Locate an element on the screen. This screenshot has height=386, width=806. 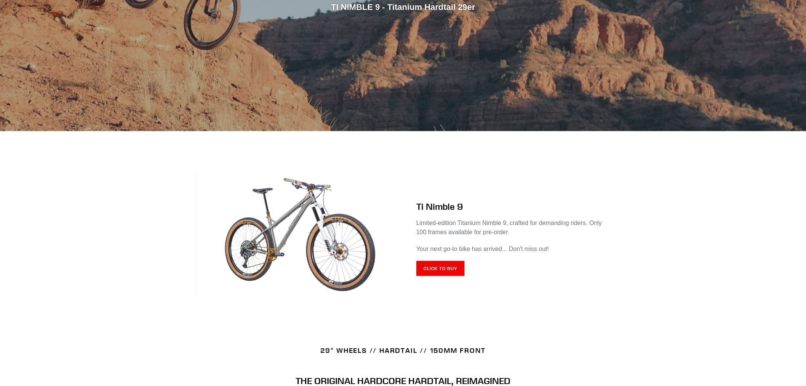
a: Click to Buy: TI NIMBLE 9 is located at coordinates (440, 268).